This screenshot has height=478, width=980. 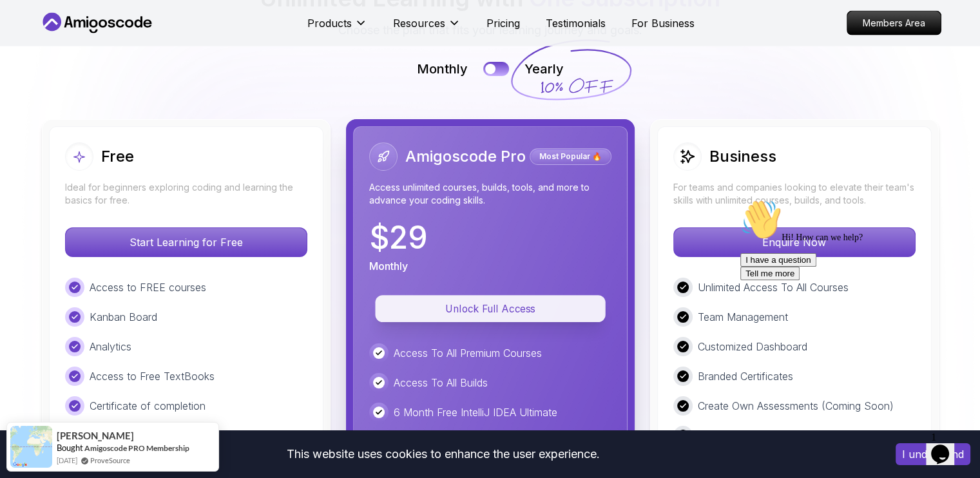 I want to click on h2: Amigoscode Pro, so click(x=466, y=156).